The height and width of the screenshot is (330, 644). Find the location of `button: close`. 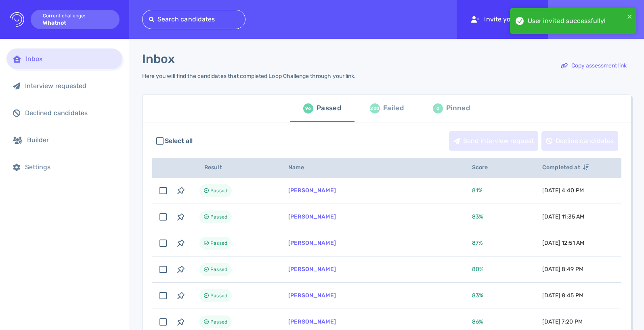

button: close is located at coordinates (630, 16).